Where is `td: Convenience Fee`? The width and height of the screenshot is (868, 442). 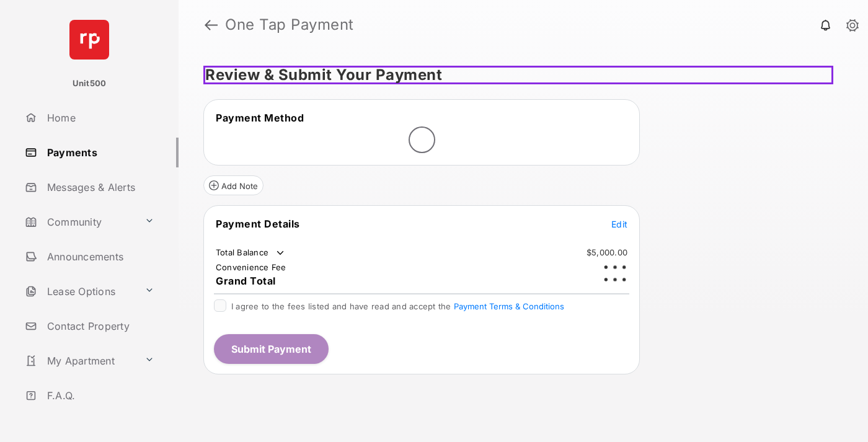
td: Convenience Fee is located at coordinates (251, 267).